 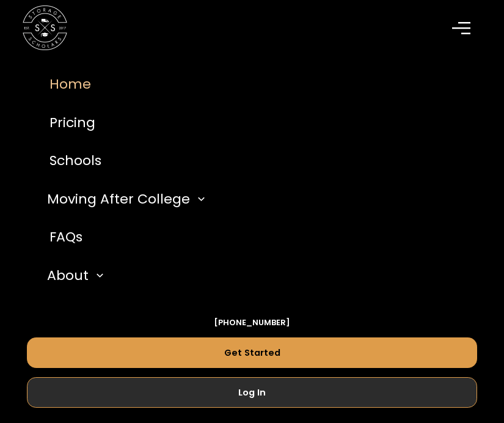 I want to click on a: Get Started, so click(x=252, y=354).